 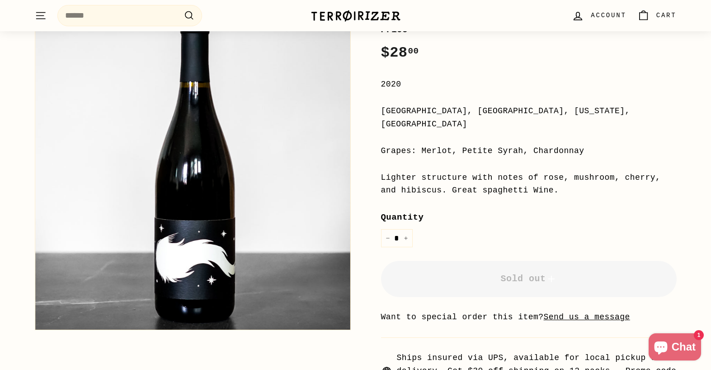 I want to click on input: quantity, so click(x=397, y=238).